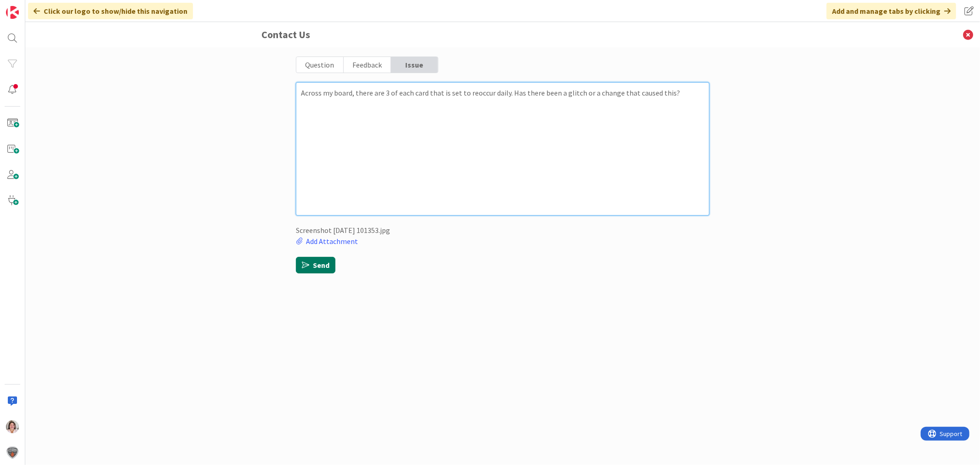 Image resolution: width=980 pixels, height=465 pixels. What do you see at coordinates (12, 453) in the screenshot?
I see `img: avatar` at bounding box center [12, 453].